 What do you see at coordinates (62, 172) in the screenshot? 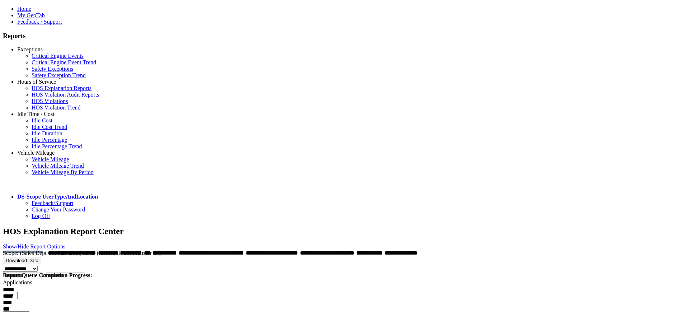
I see `a: Vehicle Mileage By Period` at bounding box center [62, 172].